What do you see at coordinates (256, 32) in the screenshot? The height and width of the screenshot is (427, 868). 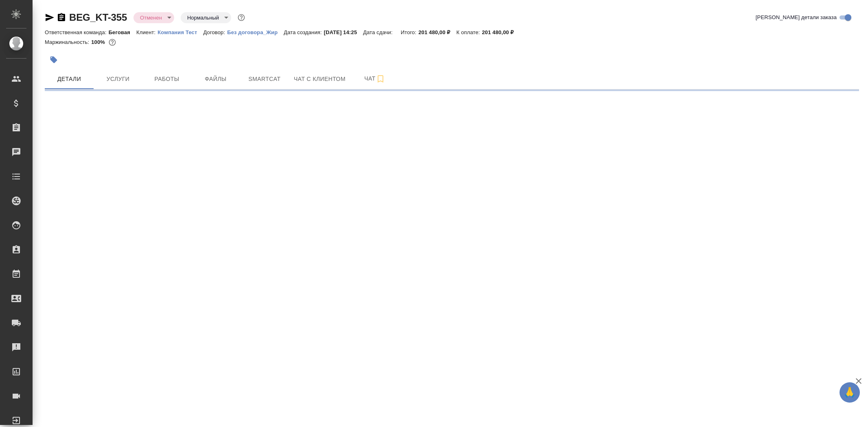 I see `p: Без договора_Жир` at bounding box center [256, 32].